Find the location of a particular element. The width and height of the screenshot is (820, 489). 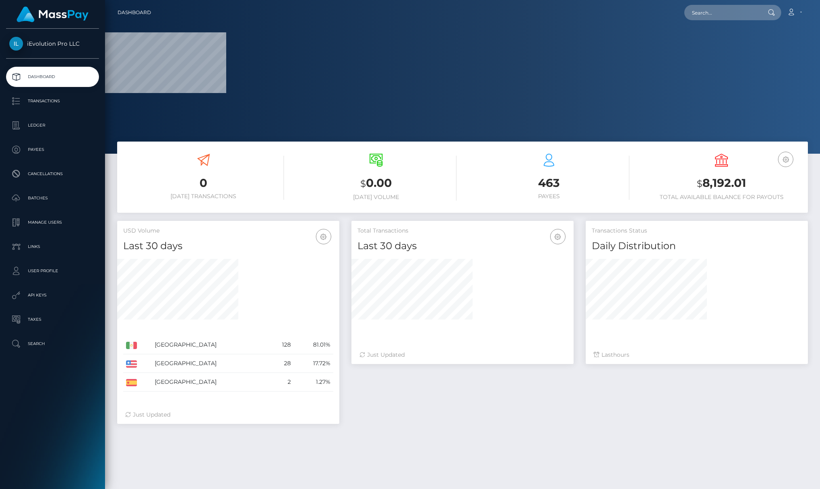

a: Ledger is located at coordinates (53, 125).